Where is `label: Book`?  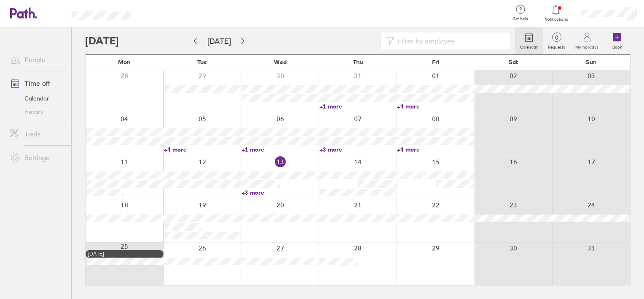 label: Book is located at coordinates (617, 46).